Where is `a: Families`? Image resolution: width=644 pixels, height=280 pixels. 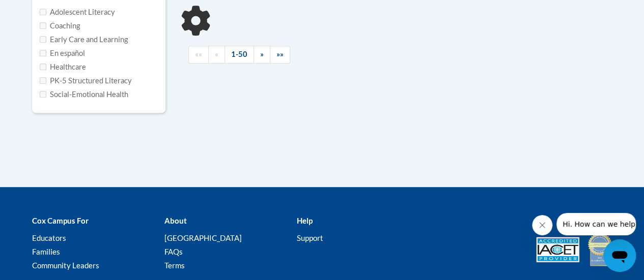
a: Families is located at coordinates (46, 252).